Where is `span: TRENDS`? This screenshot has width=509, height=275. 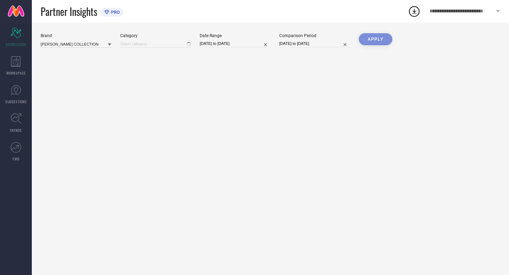 span: TRENDS is located at coordinates (16, 130).